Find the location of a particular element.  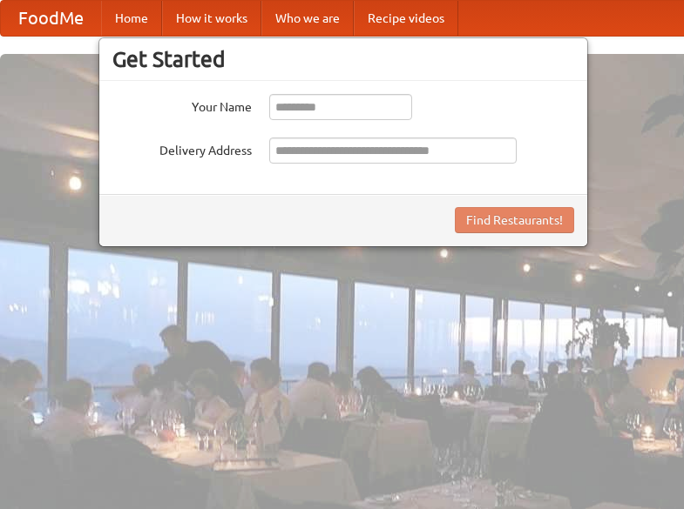

h3: Get Started is located at coordinates (343, 59).